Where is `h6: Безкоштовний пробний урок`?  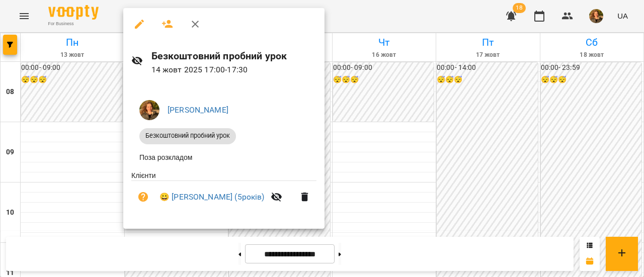 h6: Безкоштовний пробний урок is located at coordinates (234, 56).